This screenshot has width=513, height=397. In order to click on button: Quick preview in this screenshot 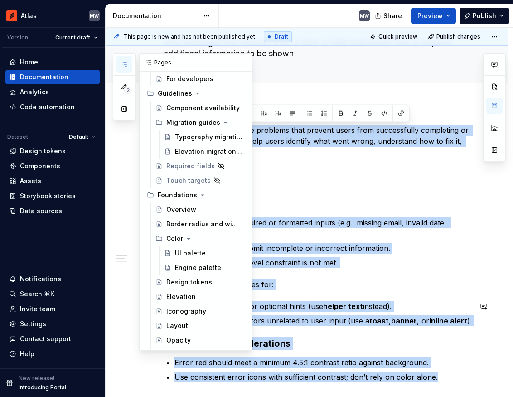, I will do `click(395, 37)`.